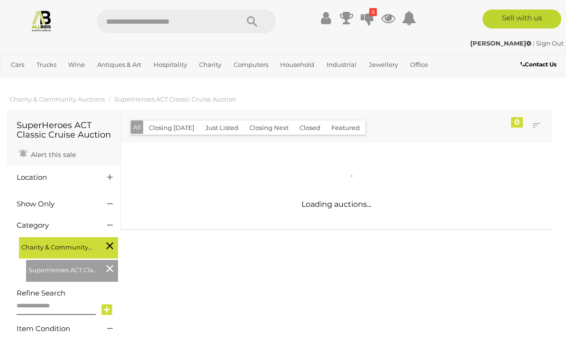 The width and height of the screenshot is (566, 342). What do you see at coordinates (538, 64) in the screenshot?
I see `b: Contact Us` at bounding box center [538, 64].